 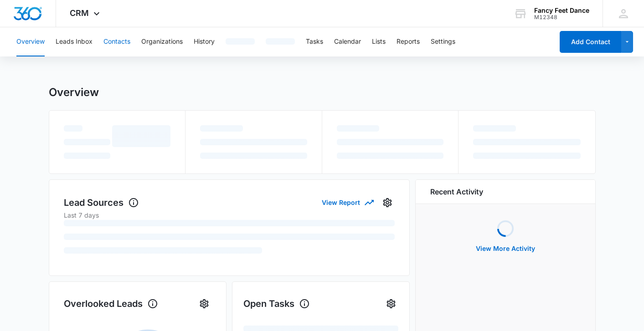 I want to click on h1: Overlooked Leads, so click(x=111, y=304).